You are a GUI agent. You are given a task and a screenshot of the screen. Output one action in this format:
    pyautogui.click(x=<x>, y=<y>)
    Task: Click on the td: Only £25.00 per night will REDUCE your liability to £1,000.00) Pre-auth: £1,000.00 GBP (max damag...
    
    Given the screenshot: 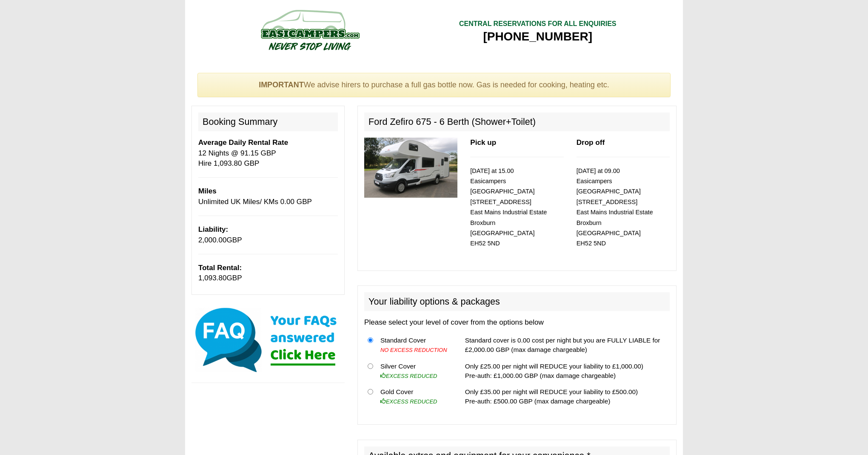 What is the action you would take?
    pyautogui.click(x=566, y=370)
    